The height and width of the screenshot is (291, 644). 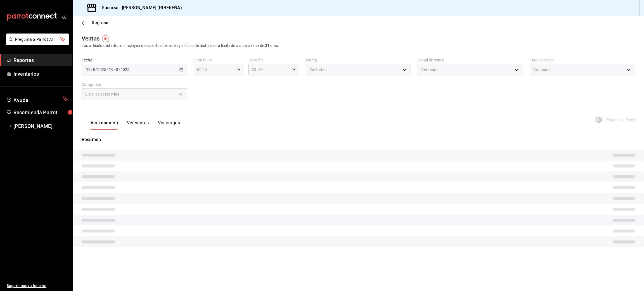 What do you see at coordinates (105, 38) in the screenshot?
I see `button: Tooltip marker` at bounding box center [105, 38].